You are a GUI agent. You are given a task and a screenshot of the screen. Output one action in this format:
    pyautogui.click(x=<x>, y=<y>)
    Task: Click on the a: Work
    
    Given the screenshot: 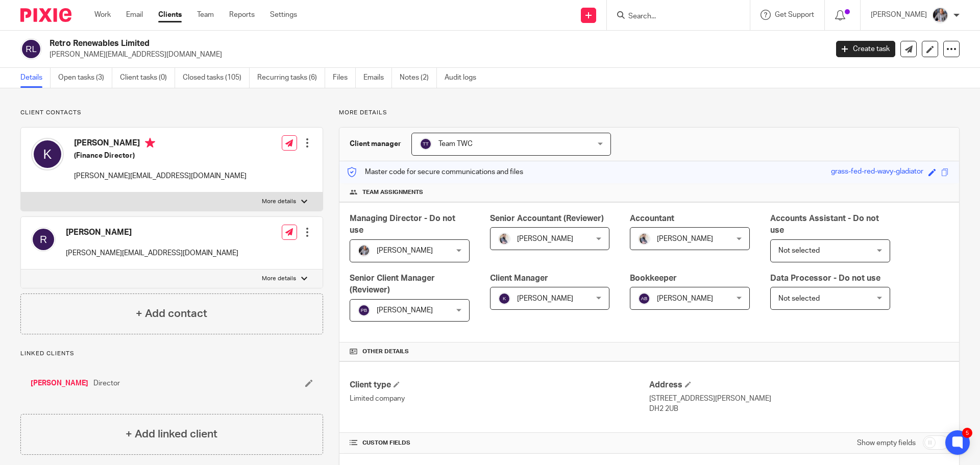 What is the action you would take?
    pyautogui.click(x=103, y=15)
    